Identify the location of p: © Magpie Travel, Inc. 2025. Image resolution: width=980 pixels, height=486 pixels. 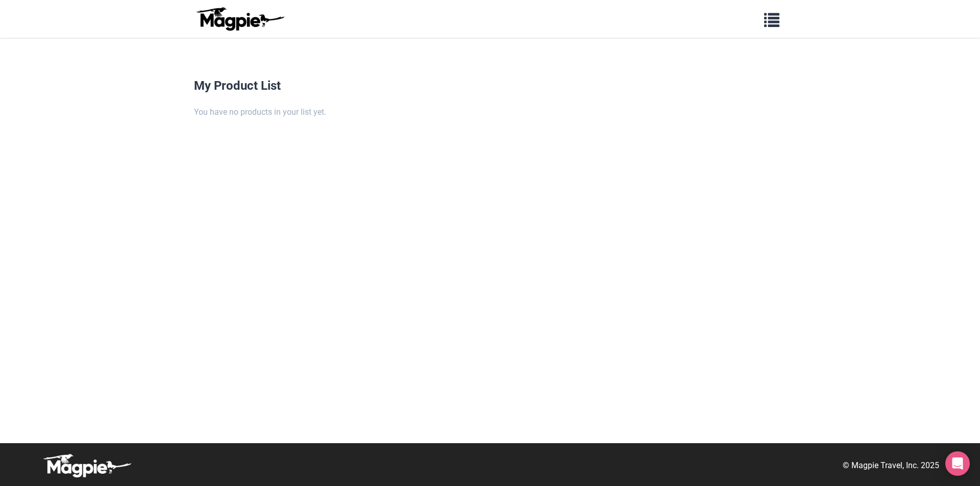
(890, 466).